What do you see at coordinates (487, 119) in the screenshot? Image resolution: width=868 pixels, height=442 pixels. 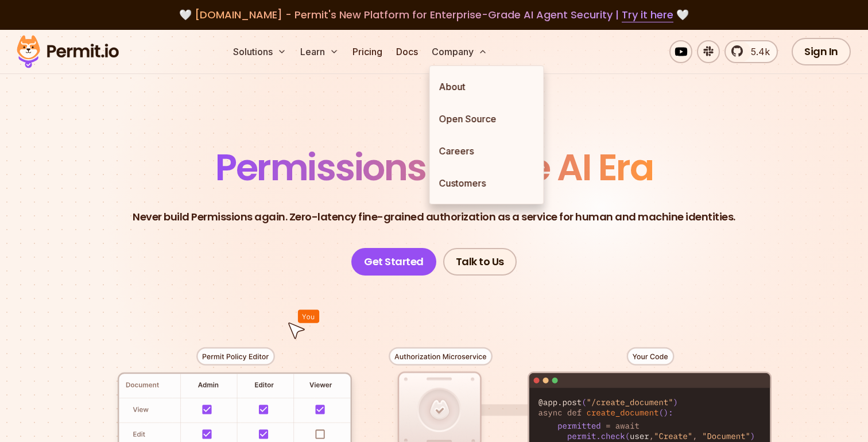 I see `a: Open Source` at bounding box center [487, 119].